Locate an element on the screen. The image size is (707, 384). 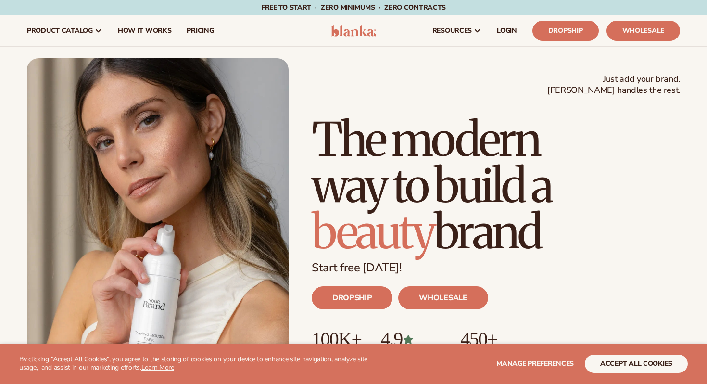
p: 450+ is located at coordinates (496, 339).